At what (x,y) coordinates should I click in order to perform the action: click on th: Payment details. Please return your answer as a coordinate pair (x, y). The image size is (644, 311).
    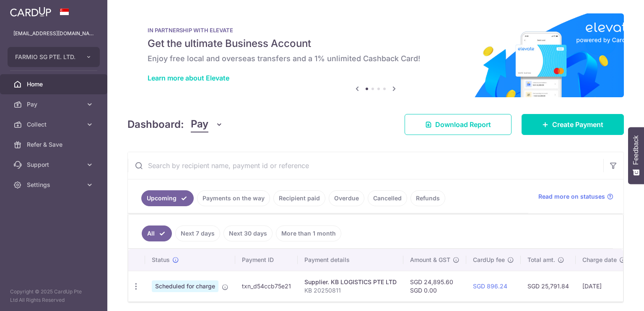
    Looking at the image, I should click on (350, 259).